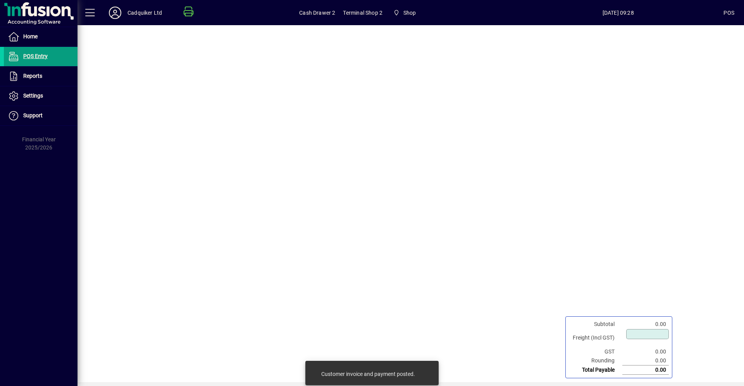  What do you see at coordinates (41, 37) in the screenshot?
I see `a: Home` at bounding box center [41, 37].